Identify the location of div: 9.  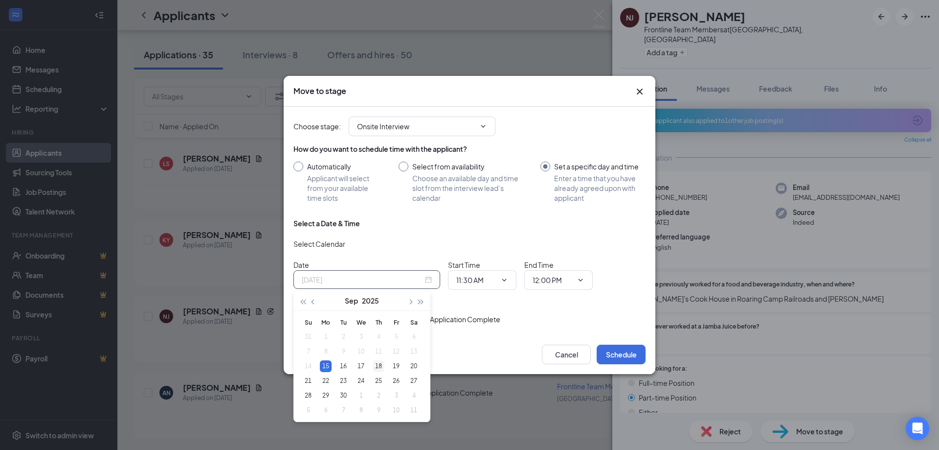
(379, 410).